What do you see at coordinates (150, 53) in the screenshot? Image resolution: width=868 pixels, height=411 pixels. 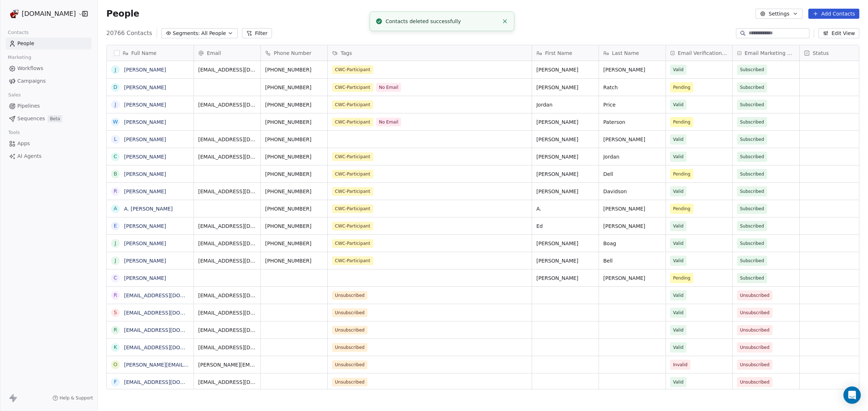 I see `div: Full Name` at bounding box center [150, 53].